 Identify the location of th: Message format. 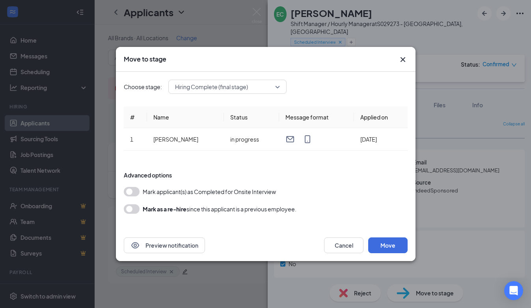
(317, 117).